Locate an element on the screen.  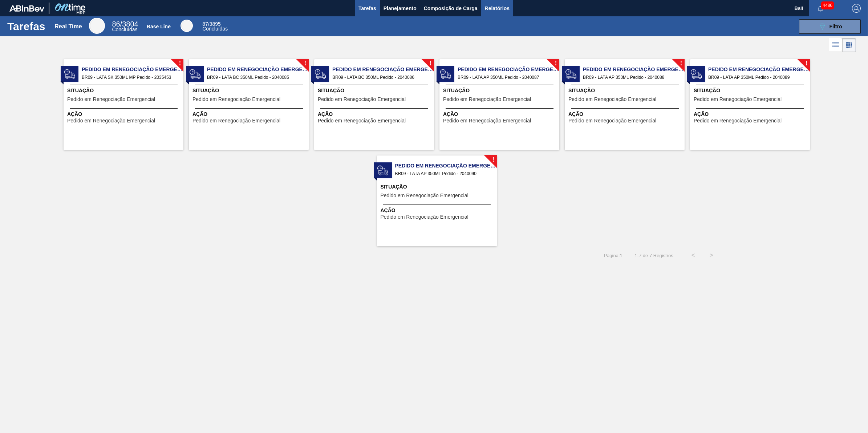
span: BR09 - LATA BC 350ML Pedido - 2040086 is located at coordinates (381, 77).